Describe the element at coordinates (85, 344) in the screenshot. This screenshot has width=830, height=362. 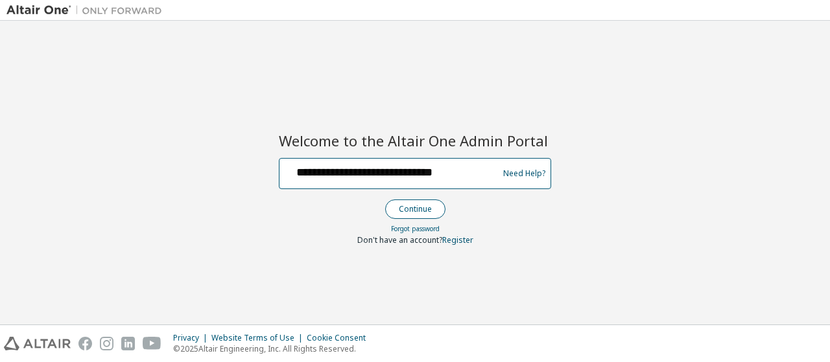
I see `img: facebook.svg` at that location.